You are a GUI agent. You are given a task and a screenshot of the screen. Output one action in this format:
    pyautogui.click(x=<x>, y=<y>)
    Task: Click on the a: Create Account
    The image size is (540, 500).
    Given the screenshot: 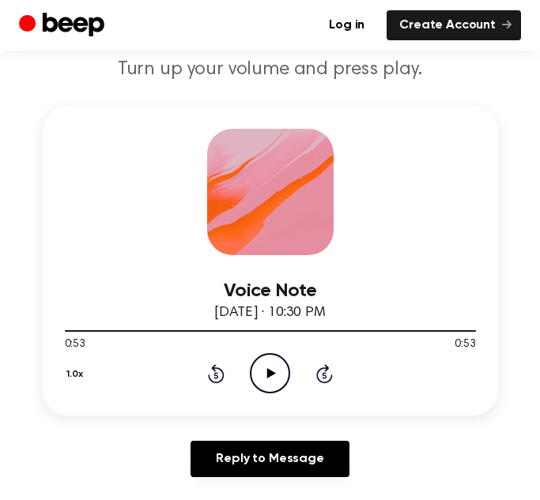 What is the action you would take?
    pyautogui.click(x=454, y=25)
    